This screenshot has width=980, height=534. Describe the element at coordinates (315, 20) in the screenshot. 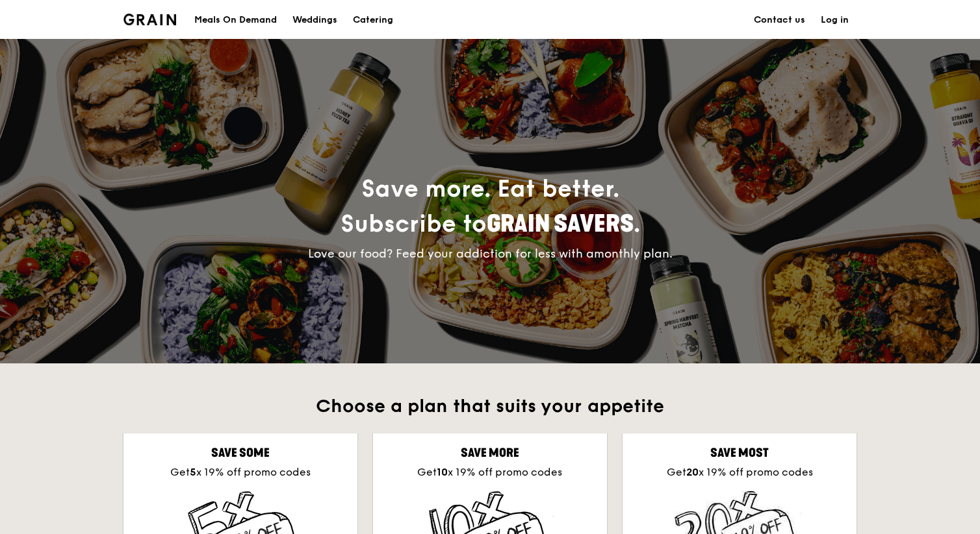

I see `a: Weddings` at that location.